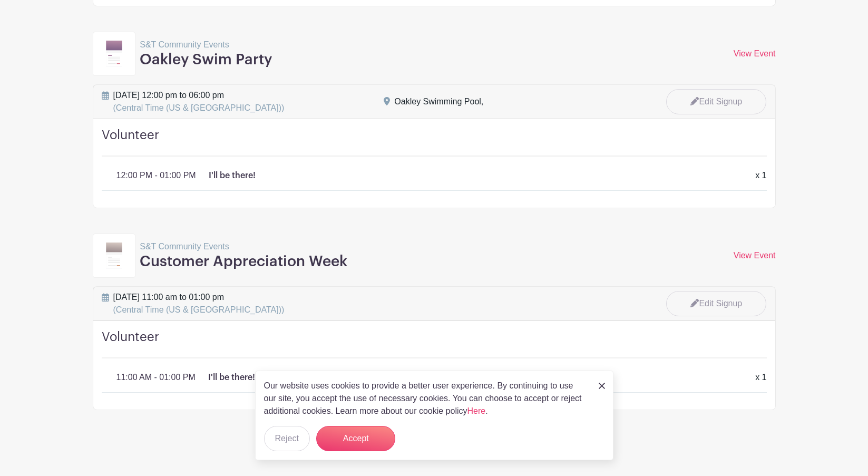 The image size is (868, 476). I want to click on img: template12-d09e52dc2669cd8e000e7992e5ae05afd939c74ca810bcda3c15468a0db697cf.svg, so click(115, 256).